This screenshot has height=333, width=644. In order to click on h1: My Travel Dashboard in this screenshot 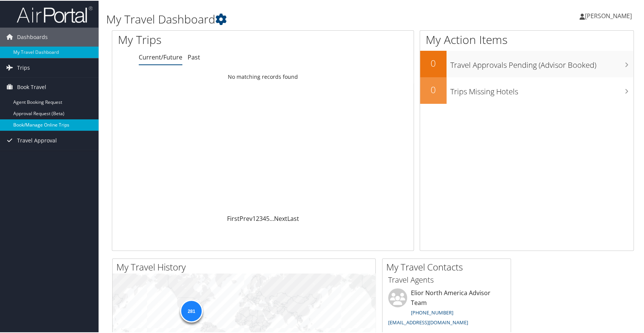, I will do `click(284, 18)`.